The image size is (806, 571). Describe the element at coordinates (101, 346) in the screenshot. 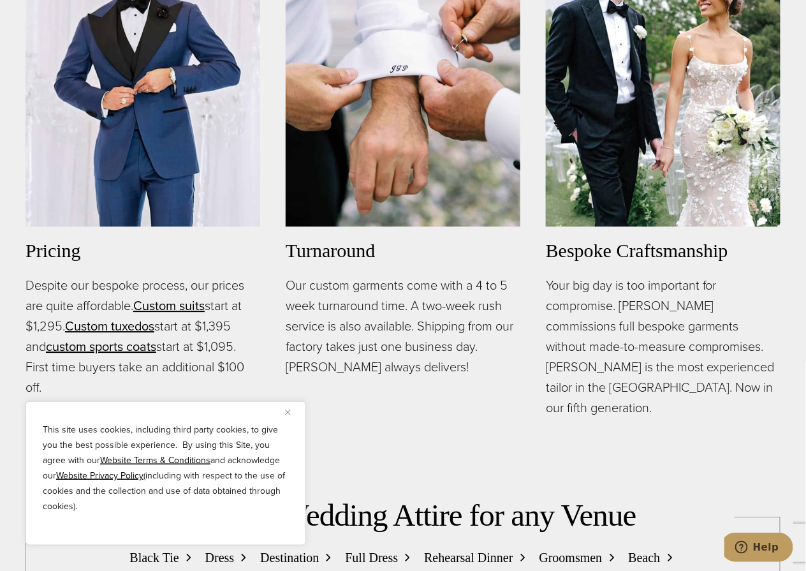

I see `a: custom sports coats` at that location.